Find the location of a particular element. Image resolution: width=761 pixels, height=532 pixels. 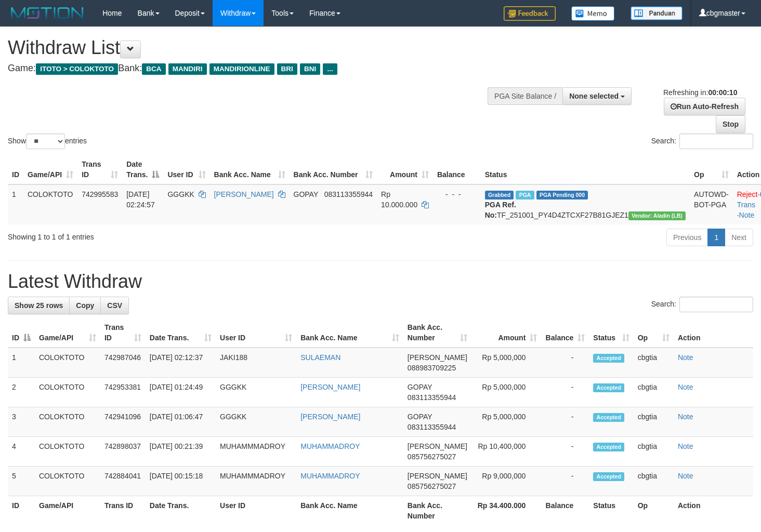

th: User ID: activate to sort column ascending is located at coordinates (256, 332).